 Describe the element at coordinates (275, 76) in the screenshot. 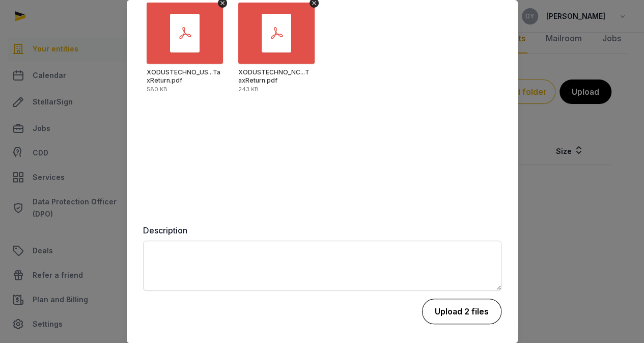

I see `div: XODUSTECHNO_NC_2024_GovernmentCopyTaxReturn.pdf` at that location.